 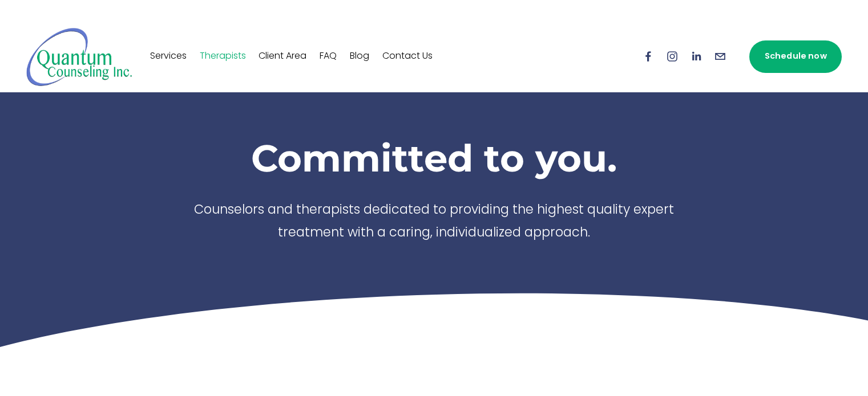 What do you see at coordinates (283, 57) in the screenshot?
I see `a: Client Area` at bounding box center [283, 57].